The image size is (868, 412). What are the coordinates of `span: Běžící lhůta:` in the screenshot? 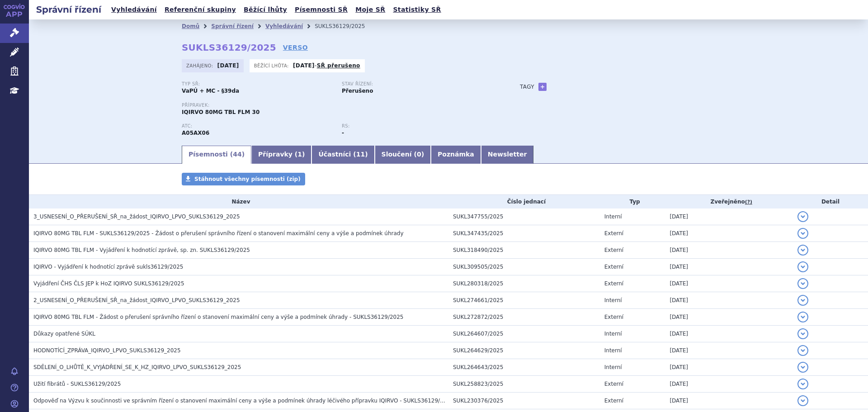 It's located at (272, 66).